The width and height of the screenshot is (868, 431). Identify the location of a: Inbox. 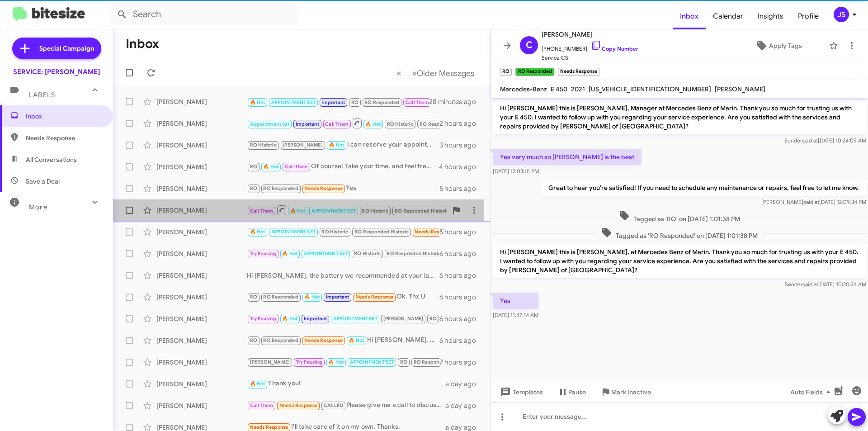
(689, 17).